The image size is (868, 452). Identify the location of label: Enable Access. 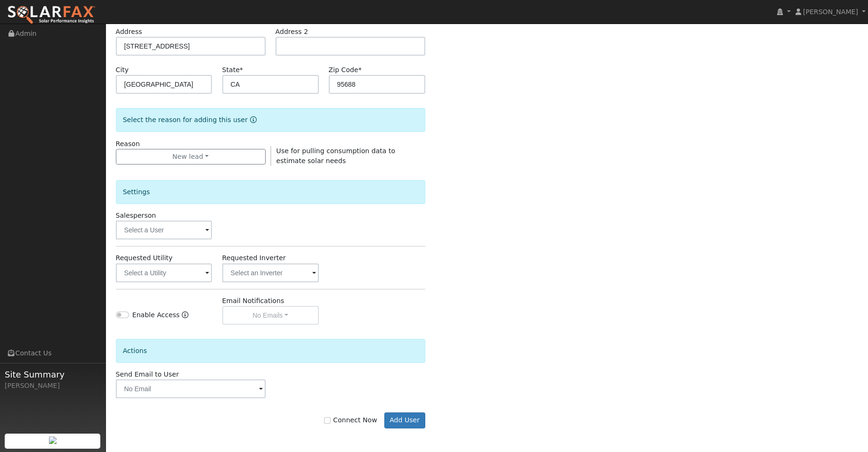
(156, 315).